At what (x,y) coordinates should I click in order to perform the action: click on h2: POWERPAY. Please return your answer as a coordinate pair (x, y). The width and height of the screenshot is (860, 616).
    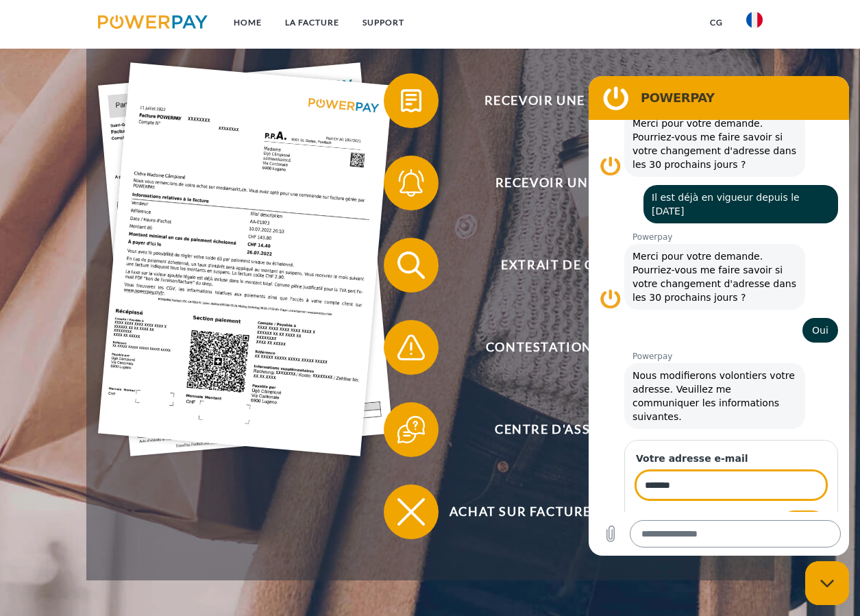
    Looking at the image, I should click on (149, 22).